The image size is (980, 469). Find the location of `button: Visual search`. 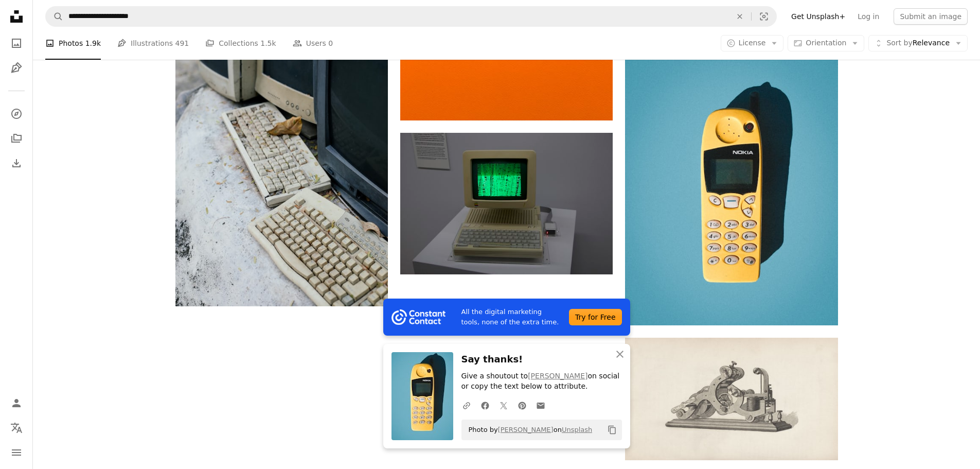

button: Visual search is located at coordinates (764, 16).